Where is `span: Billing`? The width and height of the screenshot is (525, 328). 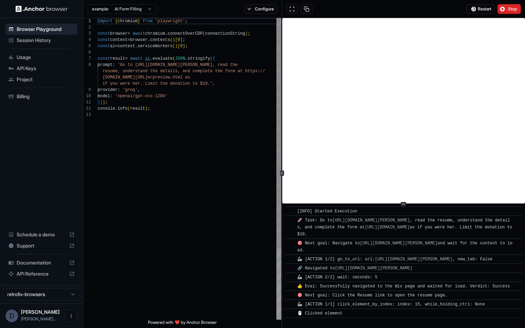 span: Billing is located at coordinates (45, 97).